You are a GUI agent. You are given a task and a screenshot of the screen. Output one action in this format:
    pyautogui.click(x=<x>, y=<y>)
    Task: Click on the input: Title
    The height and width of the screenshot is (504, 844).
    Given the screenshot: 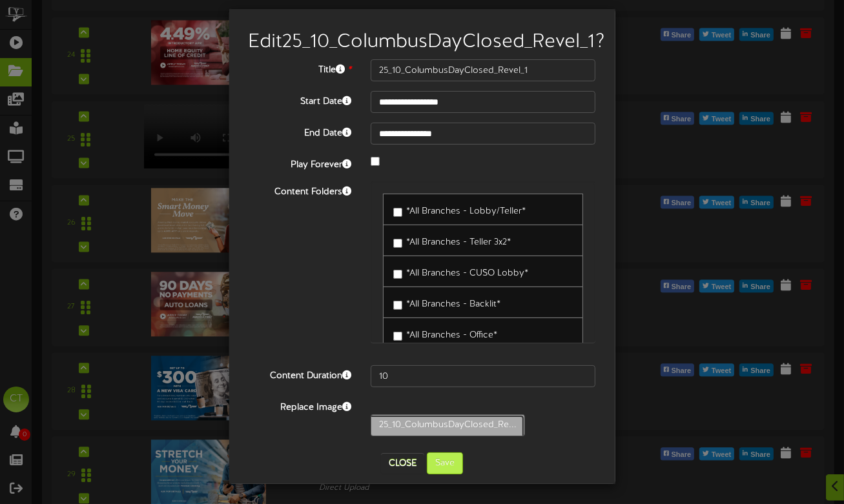 What is the action you would take?
    pyautogui.click(x=483, y=70)
    